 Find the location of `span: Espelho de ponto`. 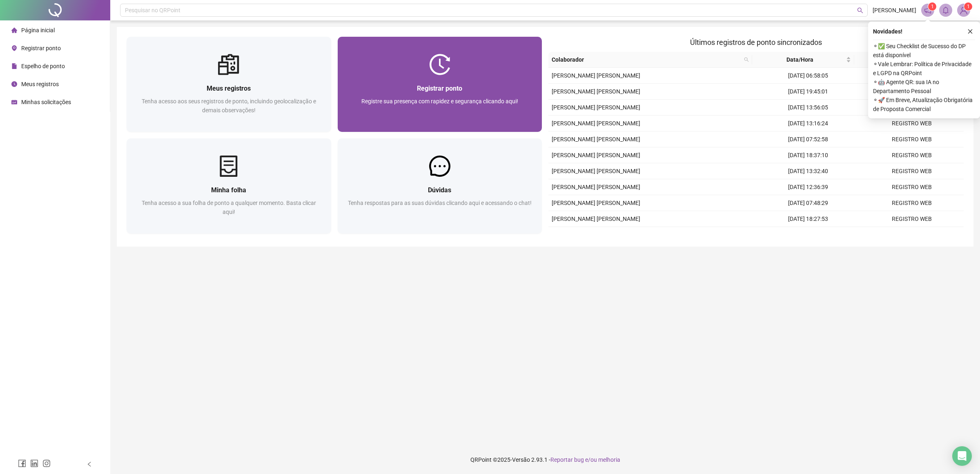

span: Espelho de ponto is located at coordinates (42, 66).